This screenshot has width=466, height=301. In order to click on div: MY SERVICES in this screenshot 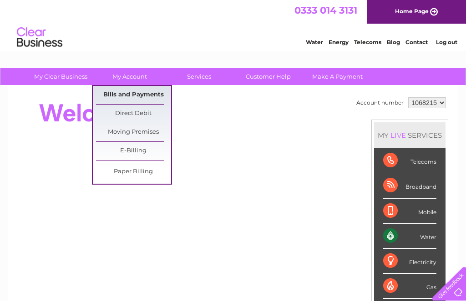, I will do `click(410, 135)`.